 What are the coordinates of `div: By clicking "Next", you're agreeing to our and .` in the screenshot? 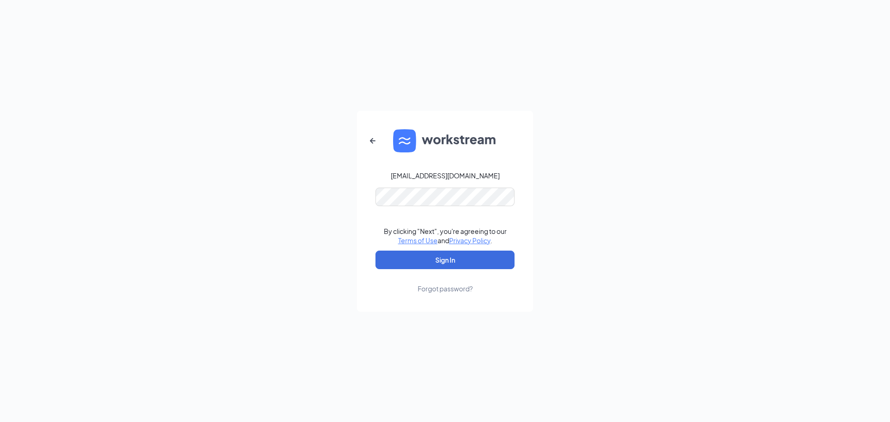 It's located at (445, 236).